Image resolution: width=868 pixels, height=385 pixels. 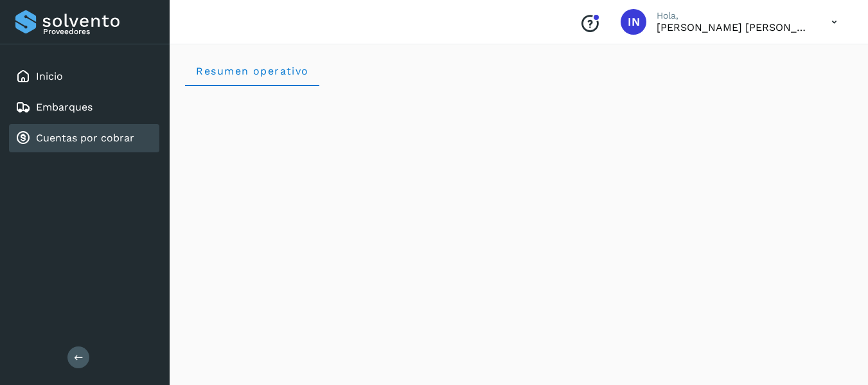 I want to click on div: Embarques, so click(x=84, y=107).